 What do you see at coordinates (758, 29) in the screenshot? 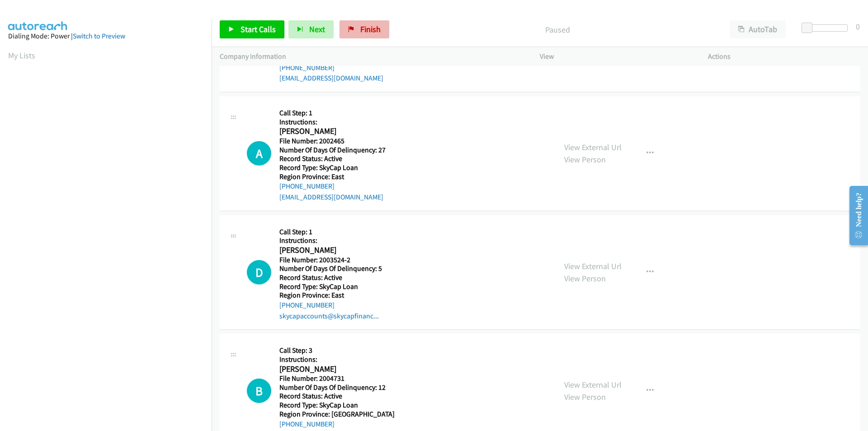
I see `button: AutoTab` at bounding box center [758, 29].